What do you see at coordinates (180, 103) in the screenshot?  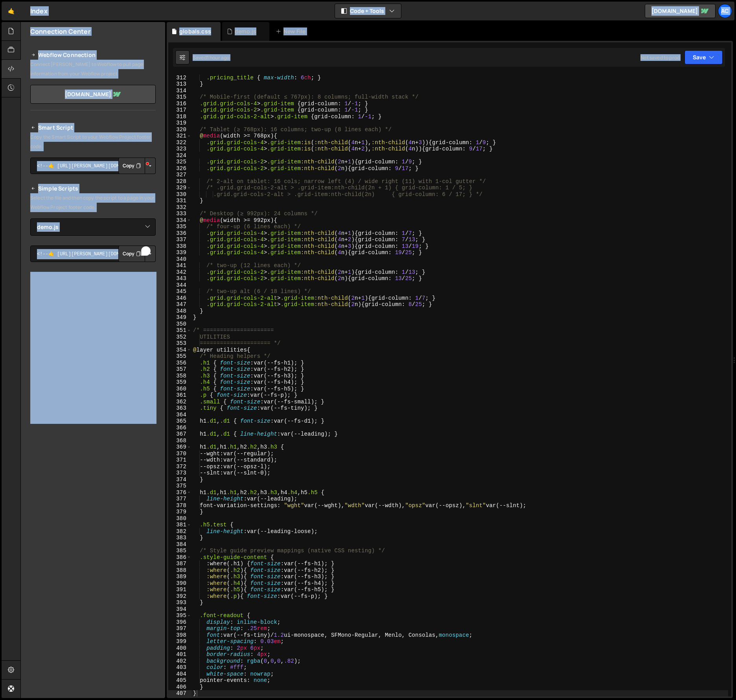 I see `div: 316` at bounding box center [180, 103].